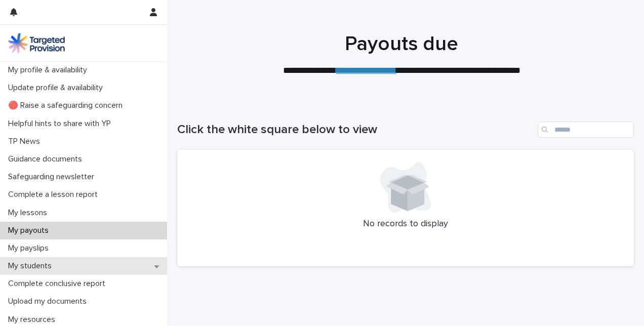 The image size is (644, 326). I want to click on input: Search, so click(586, 129).